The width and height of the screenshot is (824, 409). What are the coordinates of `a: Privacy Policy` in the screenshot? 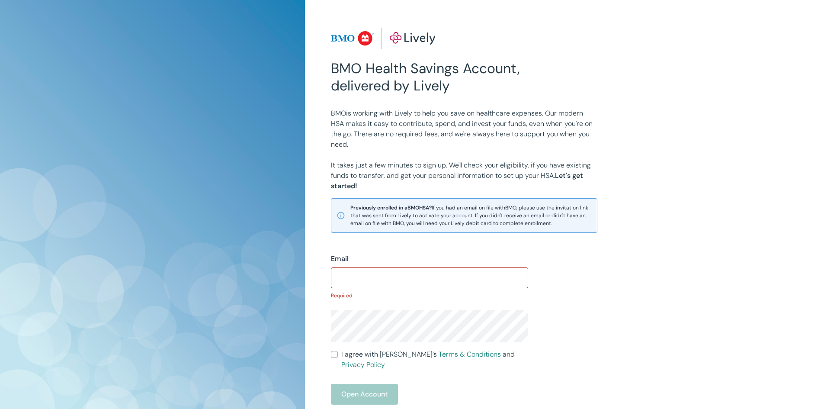 It's located at (363, 364).